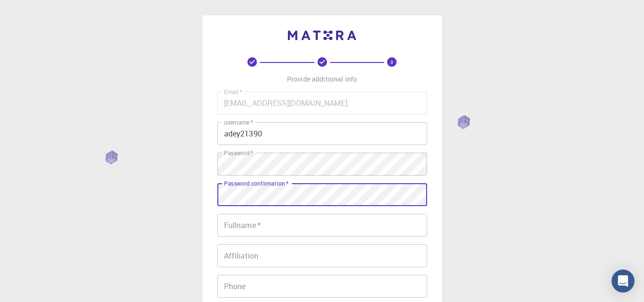  I want to click on text: 3, so click(392, 62).